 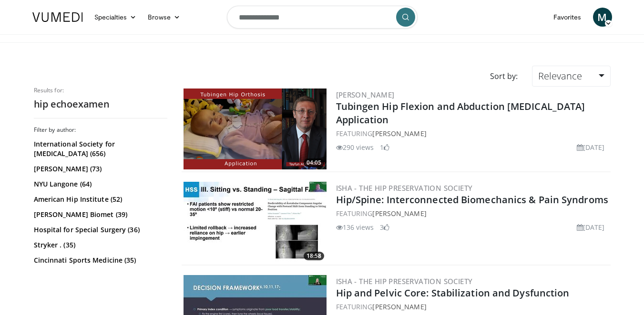 What do you see at coordinates (384, 147) in the screenshot?
I see `li: 1` at bounding box center [384, 147].